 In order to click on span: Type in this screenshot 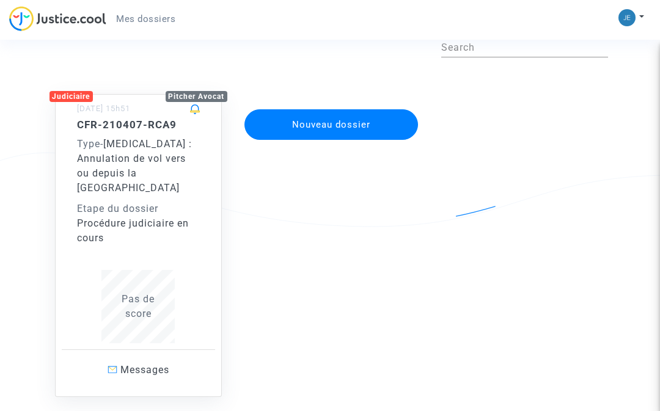, I will do `click(89, 144)`.